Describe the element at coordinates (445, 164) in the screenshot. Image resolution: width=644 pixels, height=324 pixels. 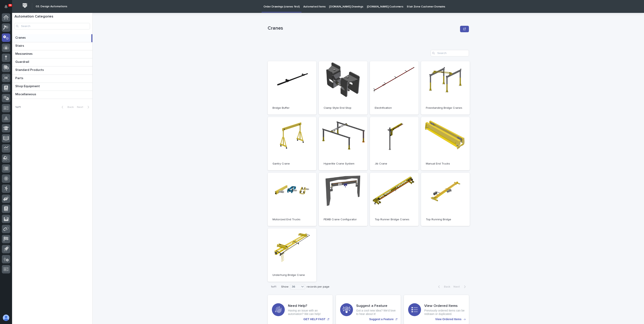
I see `p: Manual End Trucks` at that location.